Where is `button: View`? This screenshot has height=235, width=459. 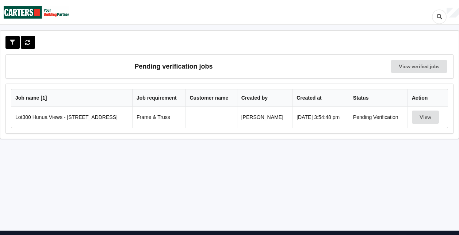
button: View is located at coordinates (425, 117).